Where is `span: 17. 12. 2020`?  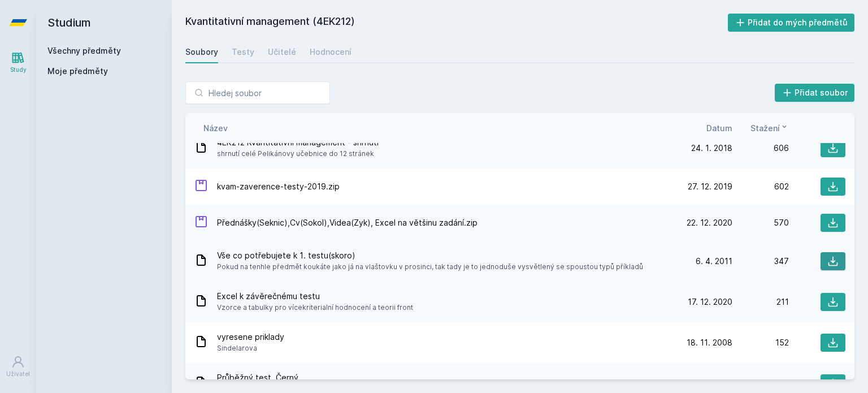 span: 17. 12. 2020 is located at coordinates (710, 302).